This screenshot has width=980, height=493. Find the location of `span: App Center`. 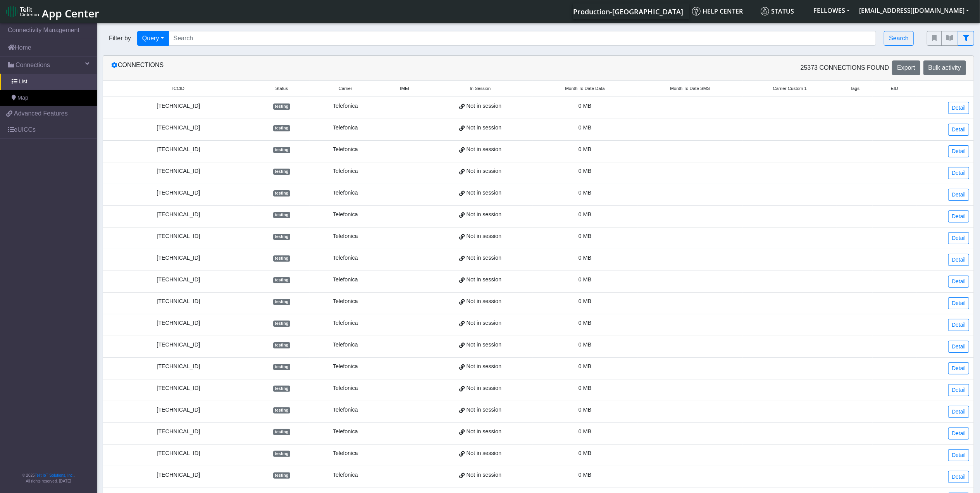

span: App Center is located at coordinates (71, 13).